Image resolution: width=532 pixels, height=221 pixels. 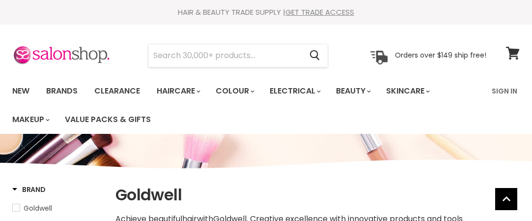 What do you see at coordinates (353, 91) in the screenshot?
I see `a: Beauty` at bounding box center [353, 91].